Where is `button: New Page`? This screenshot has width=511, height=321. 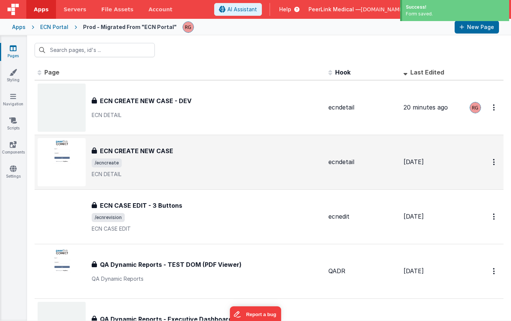 button: New Page is located at coordinates (477, 27).